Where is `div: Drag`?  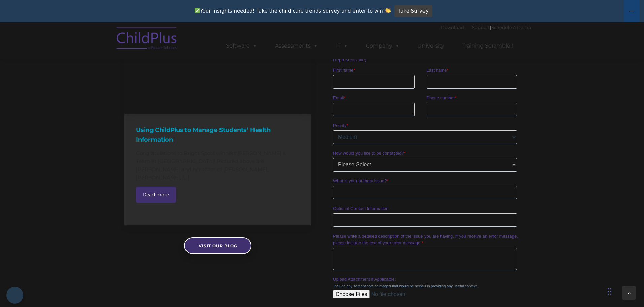
div: Drag is located at coordinates (610, 291).